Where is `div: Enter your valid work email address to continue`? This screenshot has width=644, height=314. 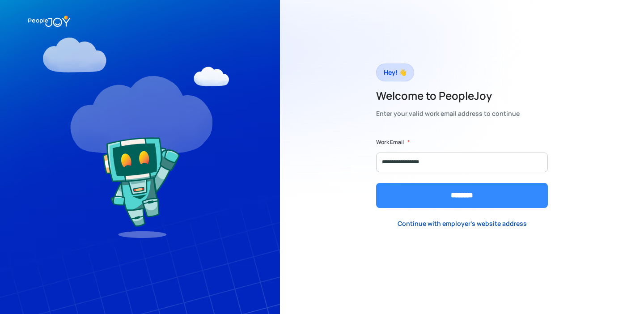
div: Enter your valid work email address to continue is located at coordinates (447, 114).